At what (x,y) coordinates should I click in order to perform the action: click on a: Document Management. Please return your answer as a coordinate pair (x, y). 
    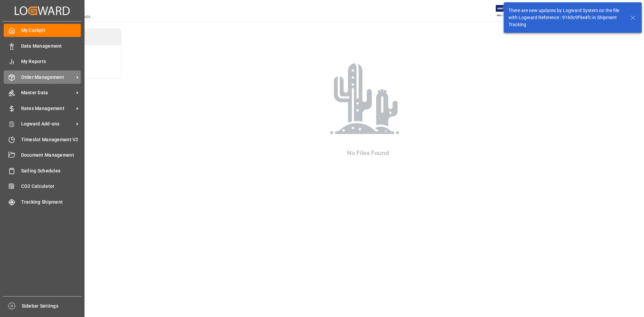
    Looking at the image, I should click on (42, 155).